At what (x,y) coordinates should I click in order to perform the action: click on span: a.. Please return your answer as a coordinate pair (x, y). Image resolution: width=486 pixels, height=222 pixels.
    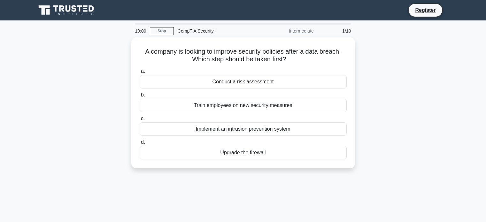
    Looking at the image, I should click on (143, 71).